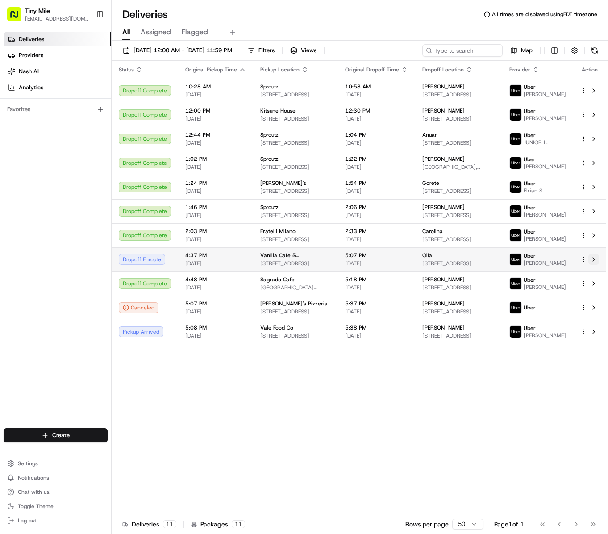 This screenshot has height=534, width=608. What do you see at coordinates (109, 135) in the screenshot?
I see `a: 💻API Documentation` at bounding box center [109, 135].